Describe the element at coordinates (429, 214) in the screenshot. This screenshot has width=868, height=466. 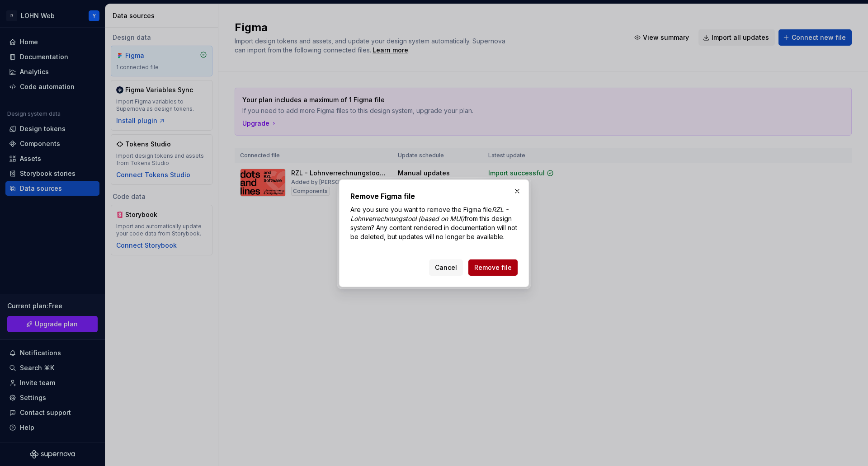
I see `i: RZL - Lohnverrechnungstool (based on MUI)` at that location.